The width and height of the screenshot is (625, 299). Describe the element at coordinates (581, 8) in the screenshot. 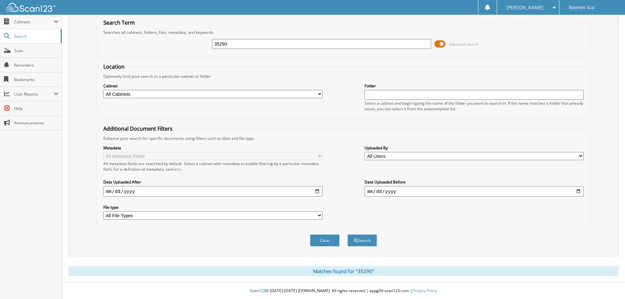

I see `span: Boomer Kia` at that location.